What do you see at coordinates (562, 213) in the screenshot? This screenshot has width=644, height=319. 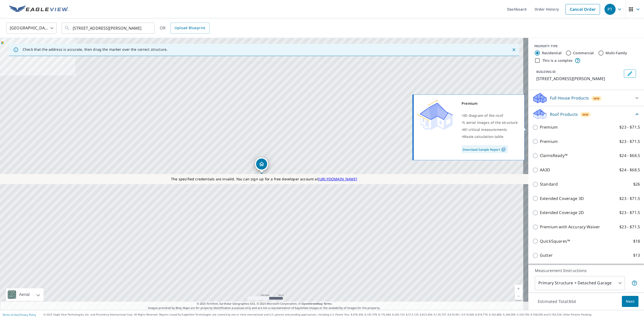 I see `p: Extended Coverage 2D` at bounding box center [562, 213].